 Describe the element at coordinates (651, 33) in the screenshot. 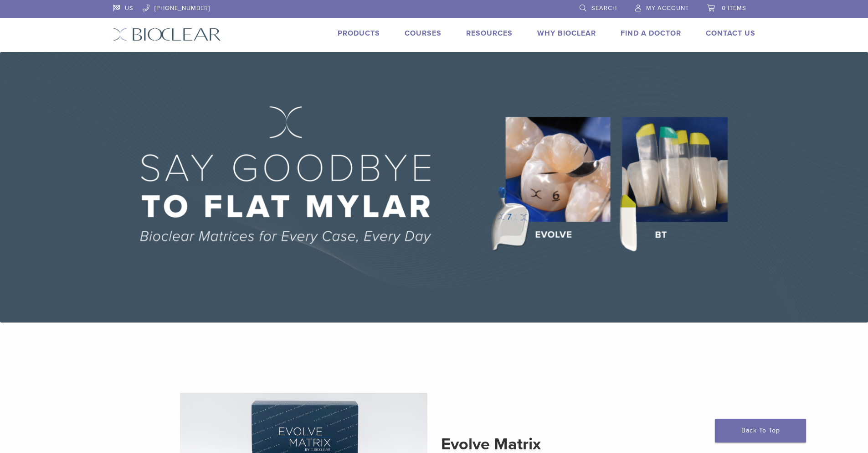

I see `a: Find A Doctor` at that location.